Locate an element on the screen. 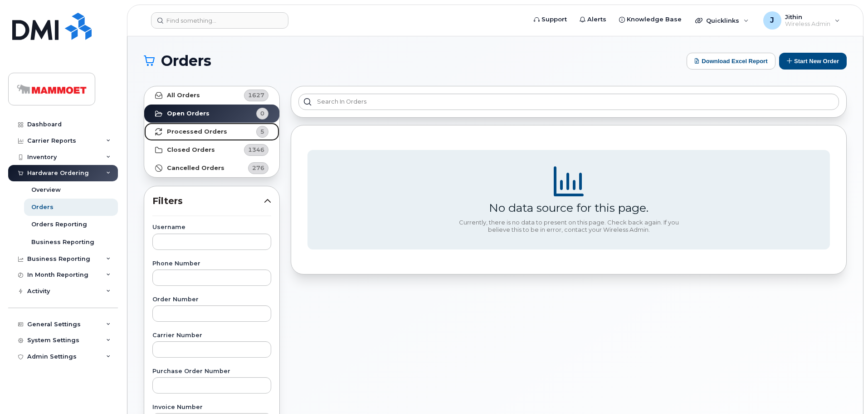  label: Purchase Order Number is located at coordinates (212, 371).